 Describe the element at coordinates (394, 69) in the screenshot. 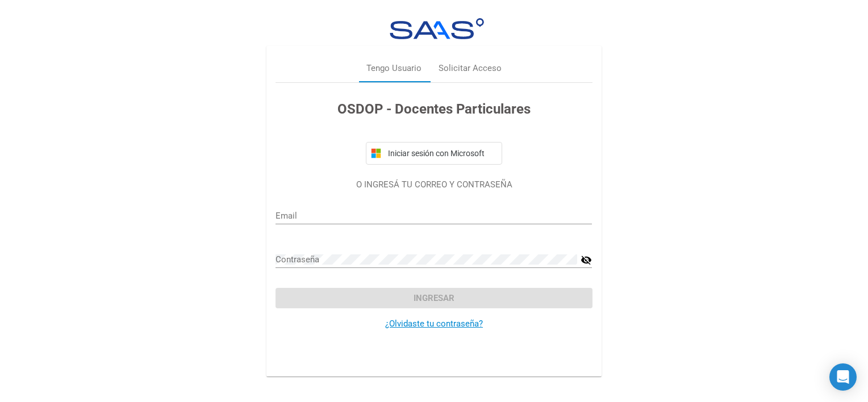

I see `div: Tengo Usuario` at that location.